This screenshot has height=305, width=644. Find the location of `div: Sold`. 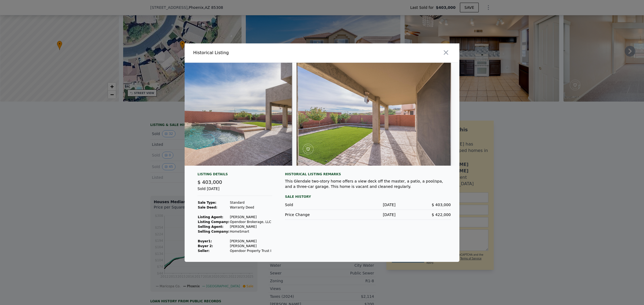

div: Sold is located at coordinates (313, 205).